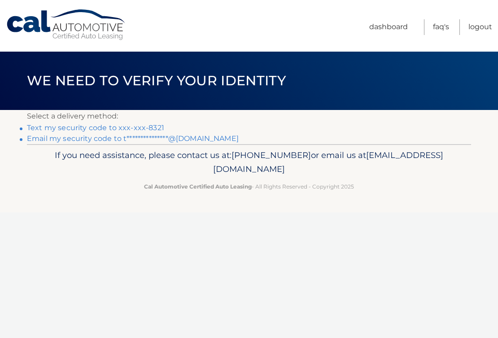 The width and height of the screenshot is (498, 338). What do you see at coordinates (66, 25) in the screenshot?
I see `a: Cal Automotive` at bounding box center [66, 25].